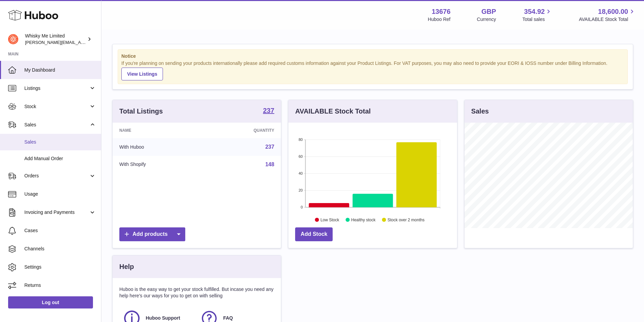  Describe the element at coordinates (268, 111) in the screenshot. I see `strong: 237` at that location.